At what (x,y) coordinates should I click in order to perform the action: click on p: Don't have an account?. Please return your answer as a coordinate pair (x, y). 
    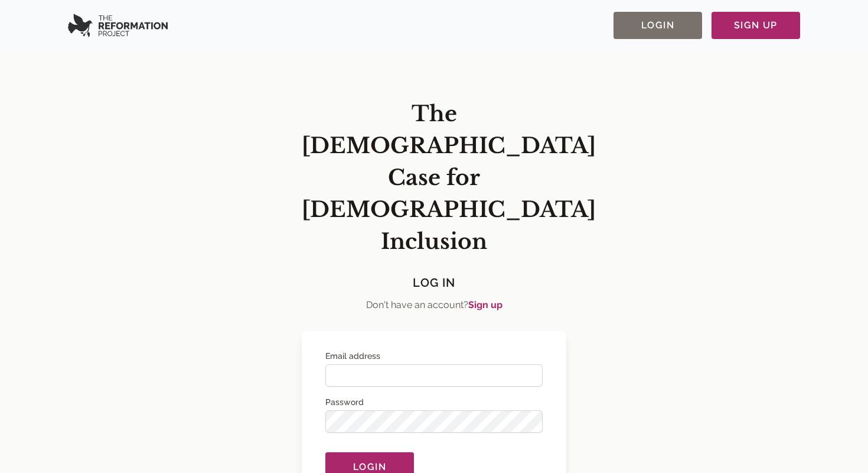
    Looking at the image, I should click on (434, 305).